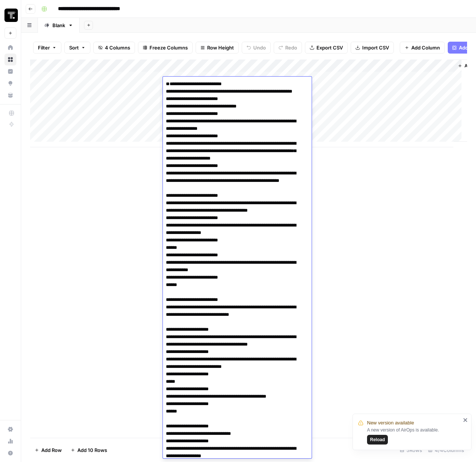 The width and height of the screenshot is (476, 462). I want to click on a: Settings, so click(11, 429).